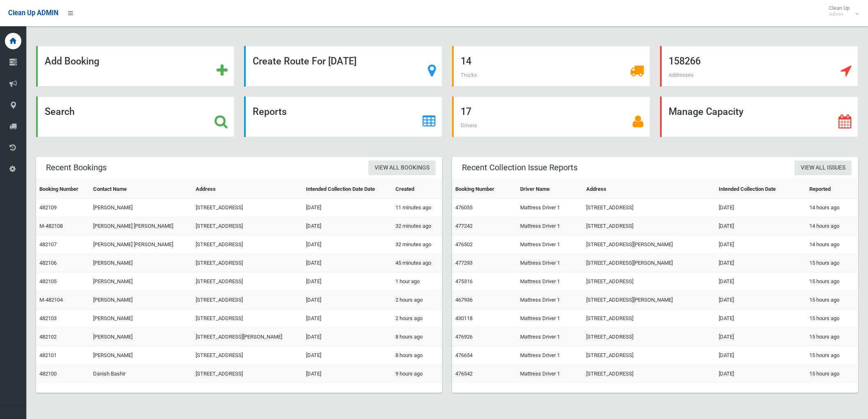  Describe the element at coordinates (464, 263) in the screenshot. I see `a: 477293` at that location.